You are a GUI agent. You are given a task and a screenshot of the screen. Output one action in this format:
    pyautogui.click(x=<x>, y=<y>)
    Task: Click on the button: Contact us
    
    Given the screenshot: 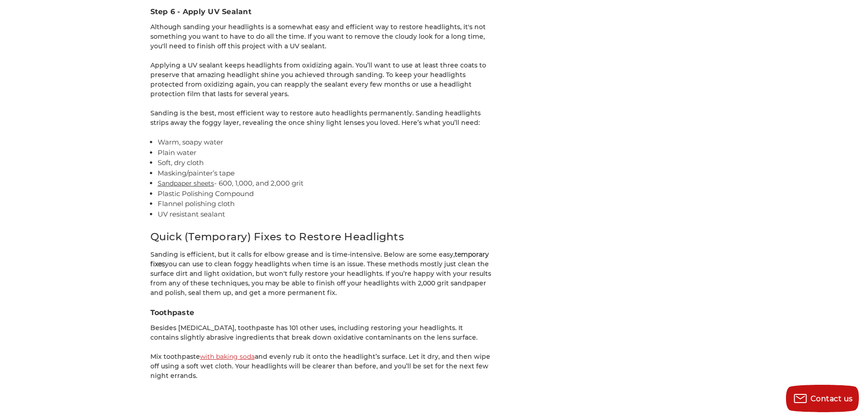 What is the action you would take?
    pyautogui.click(x=822, y=398)
    